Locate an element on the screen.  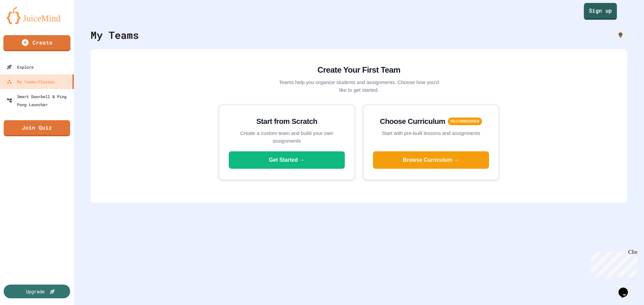
img: logo-orange.svg is located at coordinates (37, 16).